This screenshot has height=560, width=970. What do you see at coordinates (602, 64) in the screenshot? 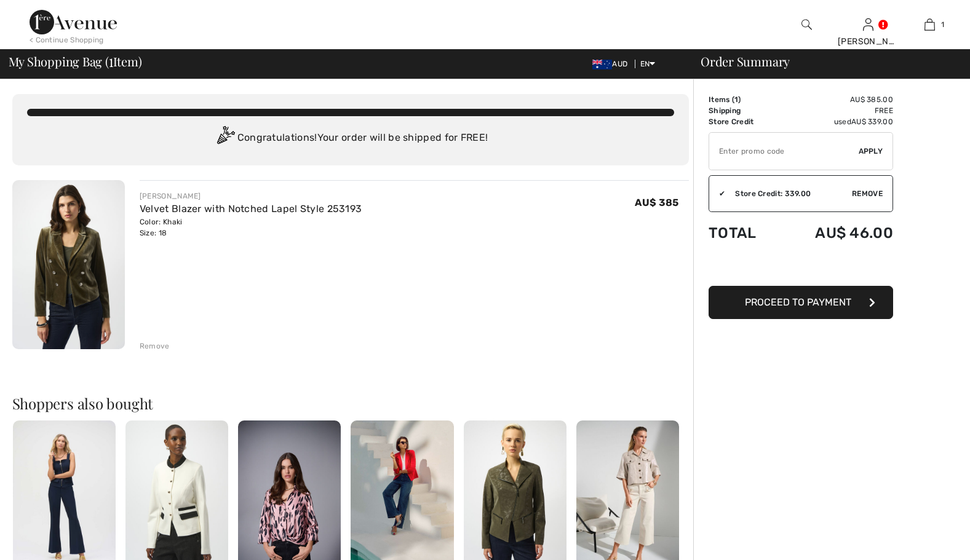
I see `img: Australian Dollar` at bounding box center [602, 64].